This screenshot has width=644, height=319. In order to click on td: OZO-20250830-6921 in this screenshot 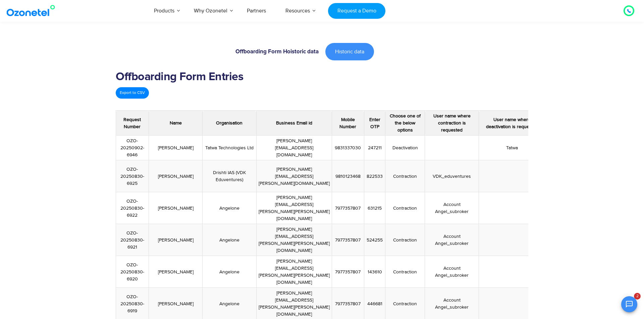, I will do `click(133, 240)`.